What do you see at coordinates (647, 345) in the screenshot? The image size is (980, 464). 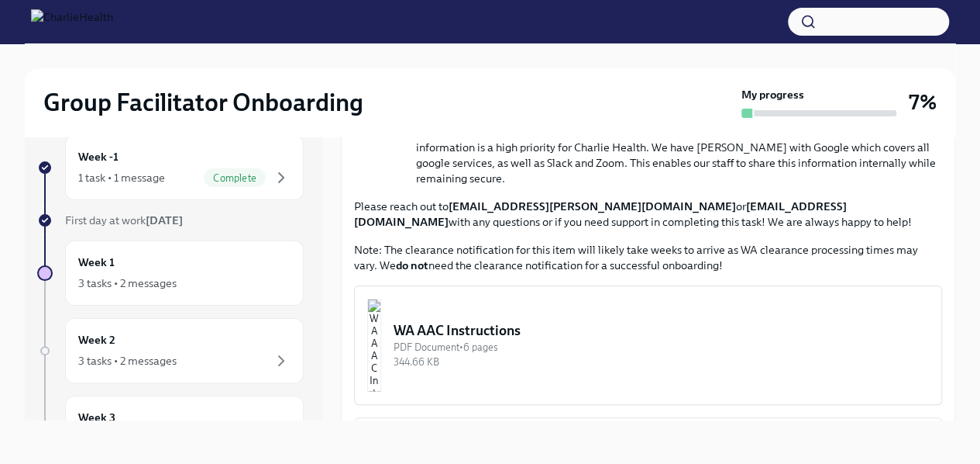 I see `button: WA AAC InstructionsPDF Document•6 pages344.66 KB` at bounding box center [647, 345].